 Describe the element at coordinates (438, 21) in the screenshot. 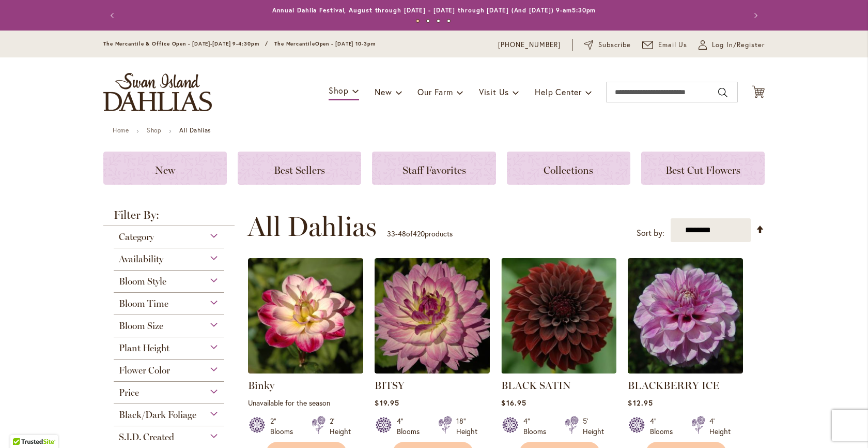

I see `button: 3 of 4` at that location.